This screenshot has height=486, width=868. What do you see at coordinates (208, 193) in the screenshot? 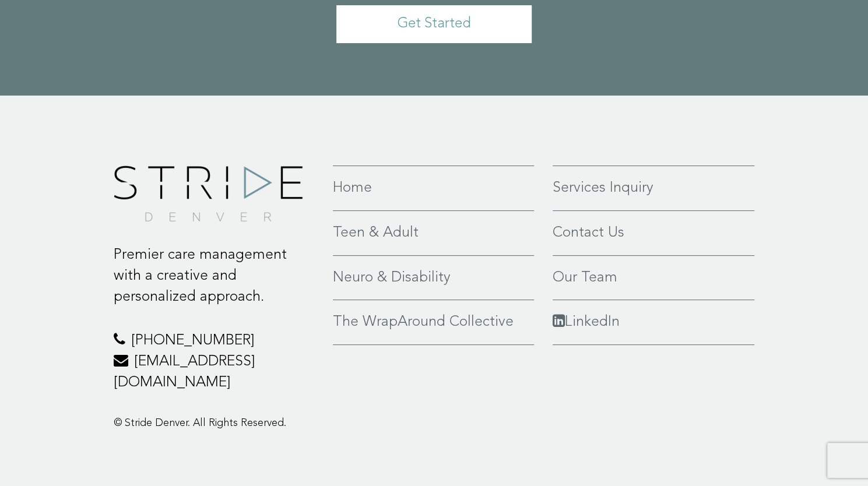
I see `img: footer-logo.png` at bounding box center [208, 193].